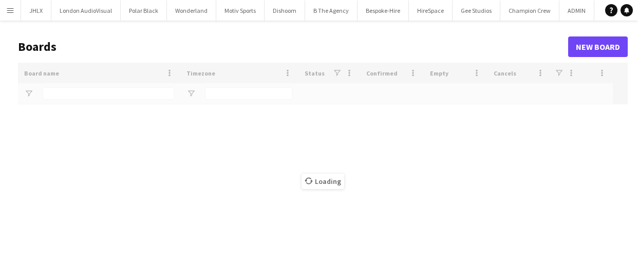 The width and height of the screenshot is (638, 280). What do you see at coordinates (383, 10) in the screenshot?
I see `button: Bespoke-Hire` at bounding box center [383, 10].